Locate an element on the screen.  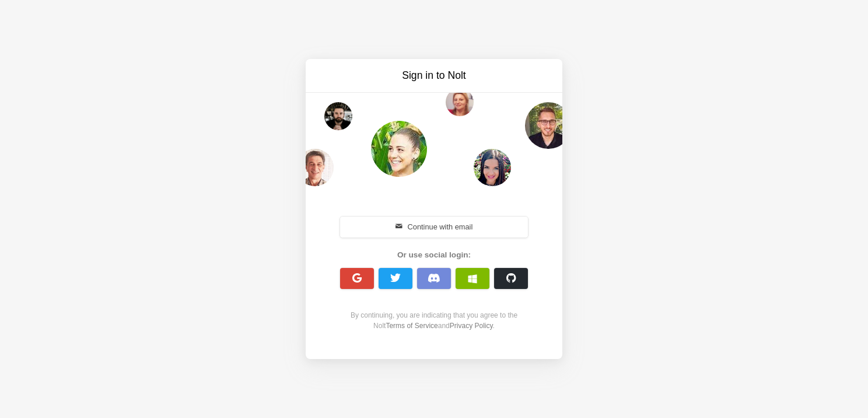
h3: Sign in to Nolt is located at coordinates (434, 75).